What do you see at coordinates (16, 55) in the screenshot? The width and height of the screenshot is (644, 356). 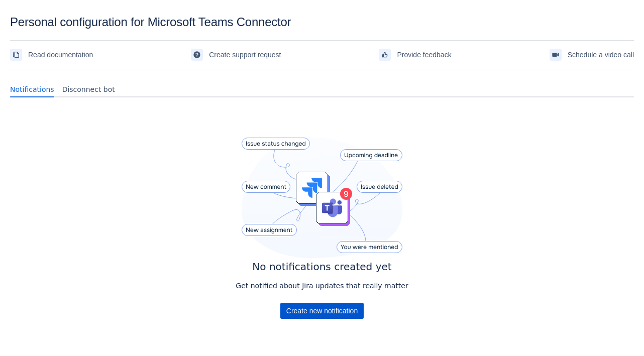 I see `span: documentation` at bounding box center [16, 55].